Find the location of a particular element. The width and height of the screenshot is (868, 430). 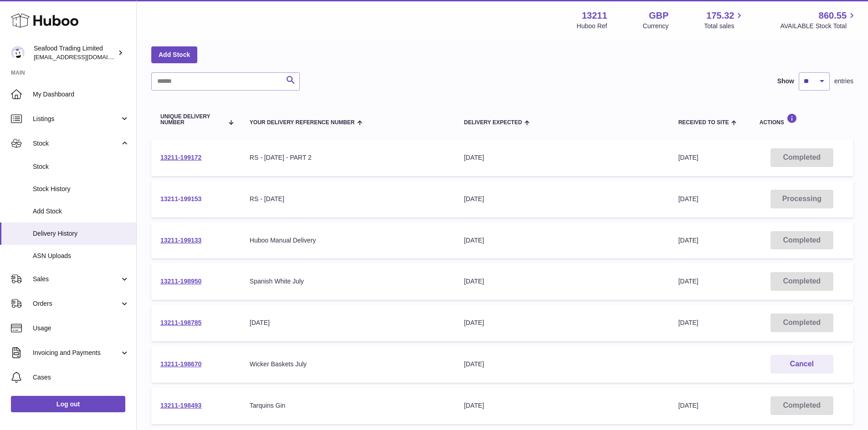

span: Listings is located at coordinates (76, 119).